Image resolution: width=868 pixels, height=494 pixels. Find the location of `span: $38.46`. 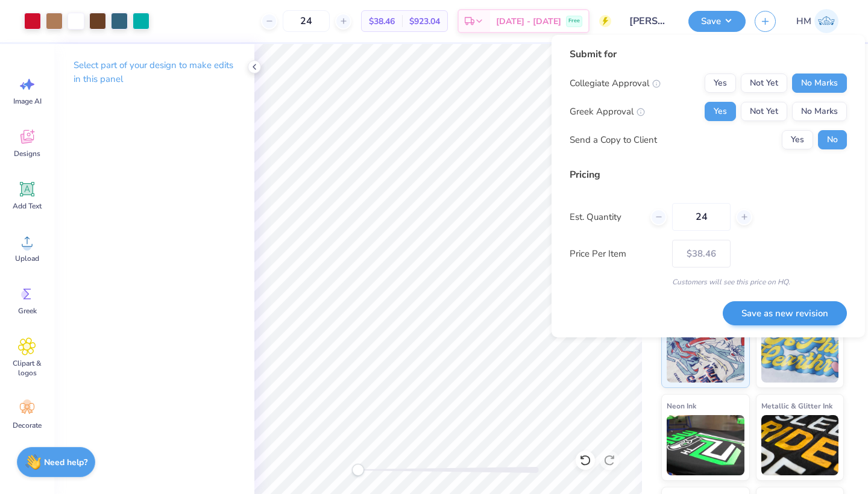

span: $38.46 is located at coordinates (381, 21).